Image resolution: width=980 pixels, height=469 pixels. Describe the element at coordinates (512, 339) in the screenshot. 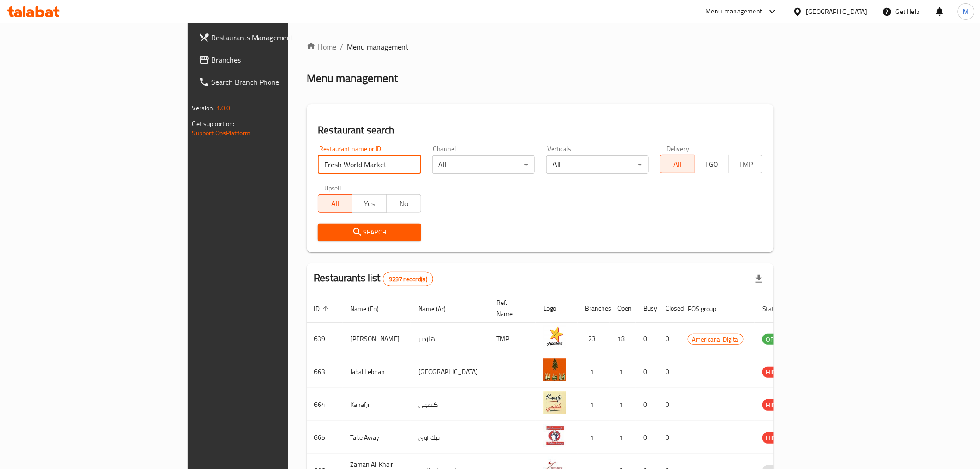

I see `td: TMP` at that location.